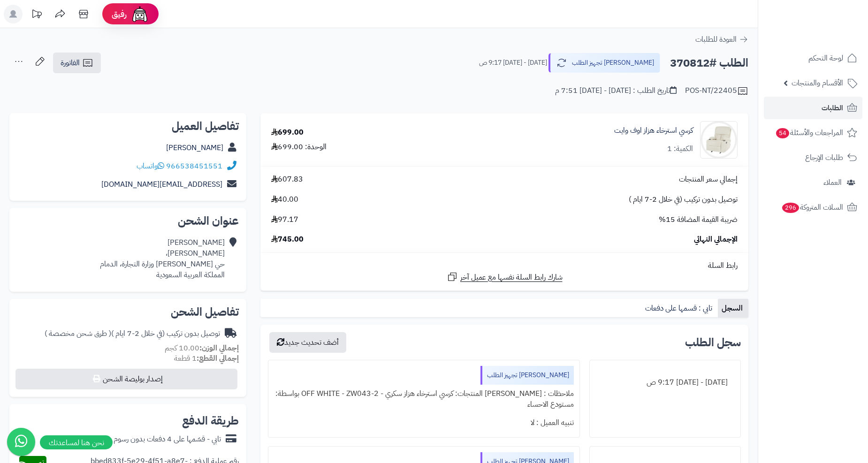  I want to click on div: رابط السلة, so click(504, 266).